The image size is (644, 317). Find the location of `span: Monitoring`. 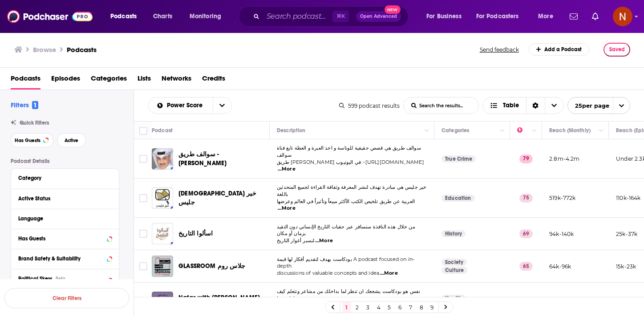

span: Monitoring is located at coordinates (205, 16).